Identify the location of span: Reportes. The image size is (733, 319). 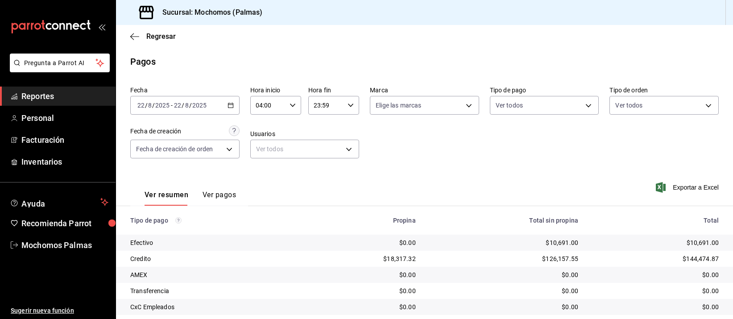
(65, 96).